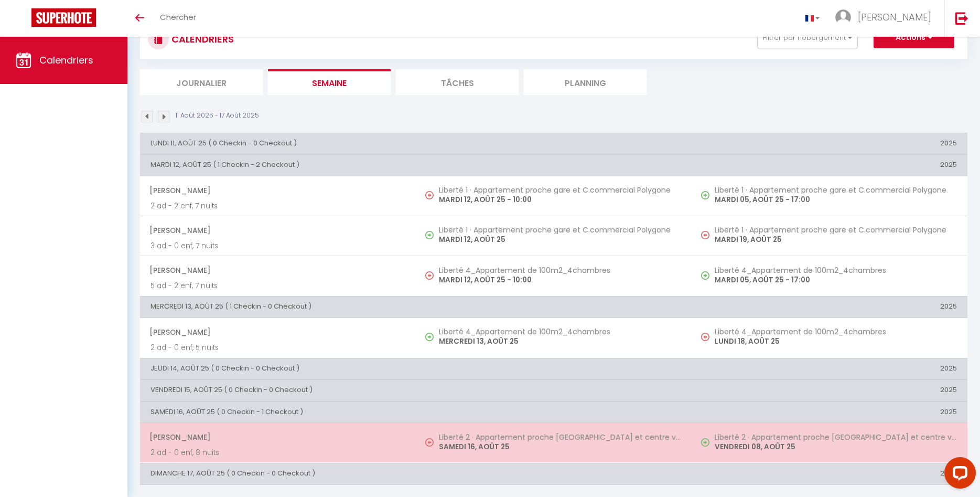 The height and width of the screenshot is (497, 980). I want to click on img: logout, so click(961, 18).